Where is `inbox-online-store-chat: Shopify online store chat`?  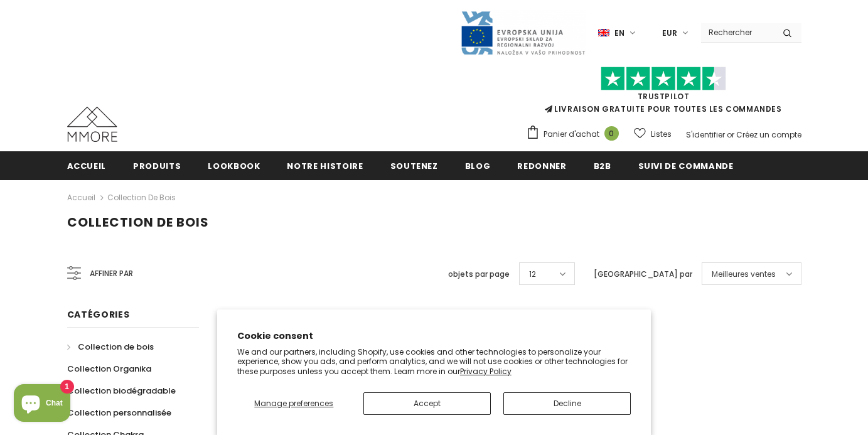
inbox-online-store-chat: Shopify online store chat is located at coordinates (42, 404).